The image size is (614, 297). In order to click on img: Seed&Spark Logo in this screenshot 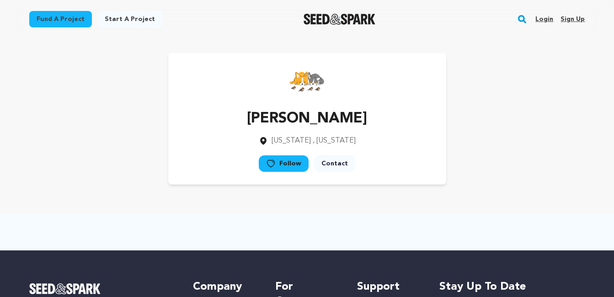, I will do `click(65, 289)`.